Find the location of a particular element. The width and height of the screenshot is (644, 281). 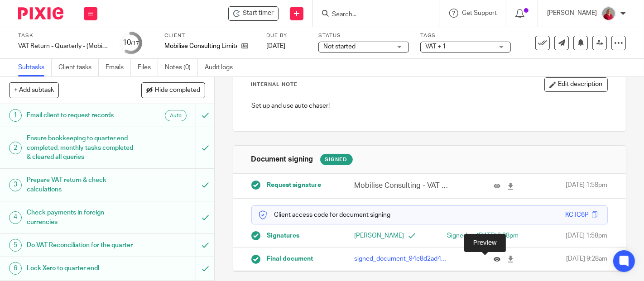

button: Hide completed is located at coordinates (173, 90).